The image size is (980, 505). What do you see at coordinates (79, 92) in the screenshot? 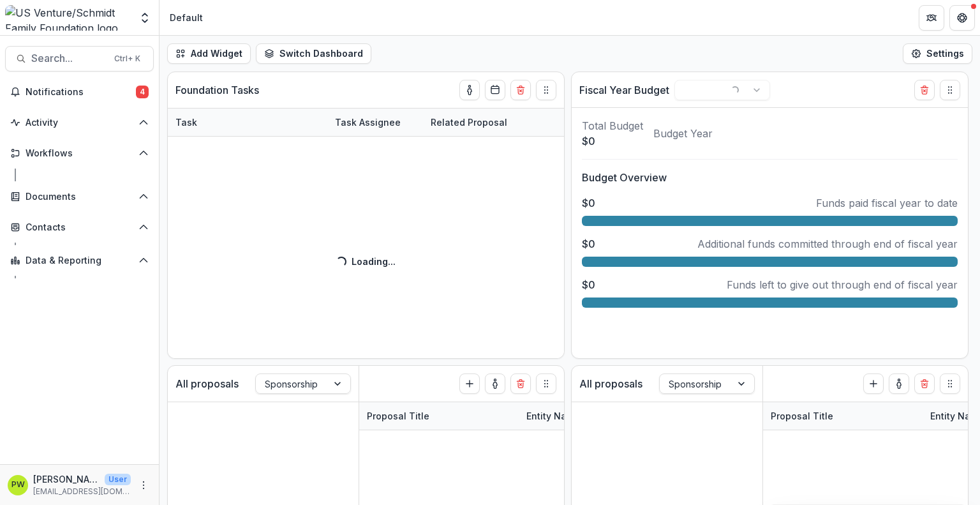
I see `button: Notifications4` at bounding box center [79, 92].